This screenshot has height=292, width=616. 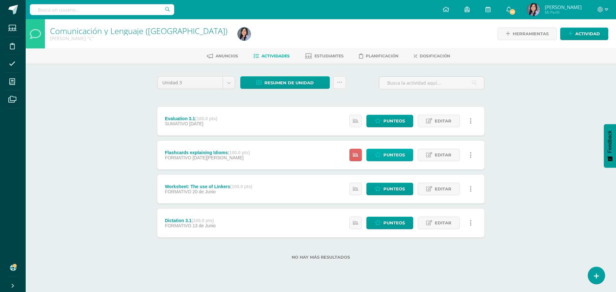 I want to click on span: 20, so click(x=512, y=12).